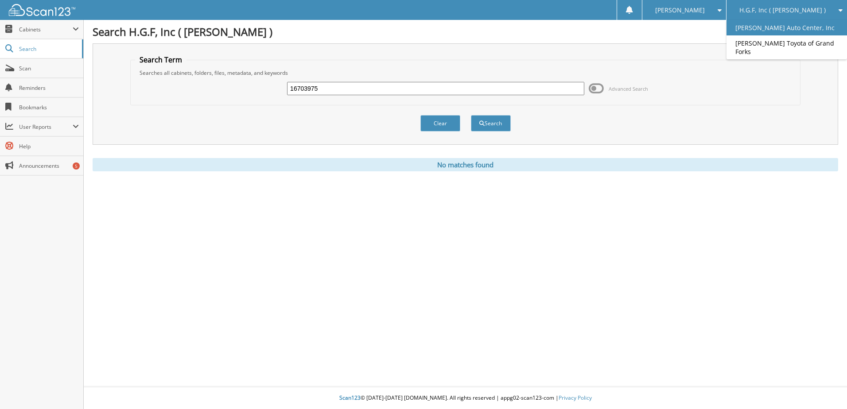 Image resolution: width=847 pixels, height=409 pixels. Describe the element at coordinates (465, 165) in the screenshot. I see `div: No matches found` at that location.